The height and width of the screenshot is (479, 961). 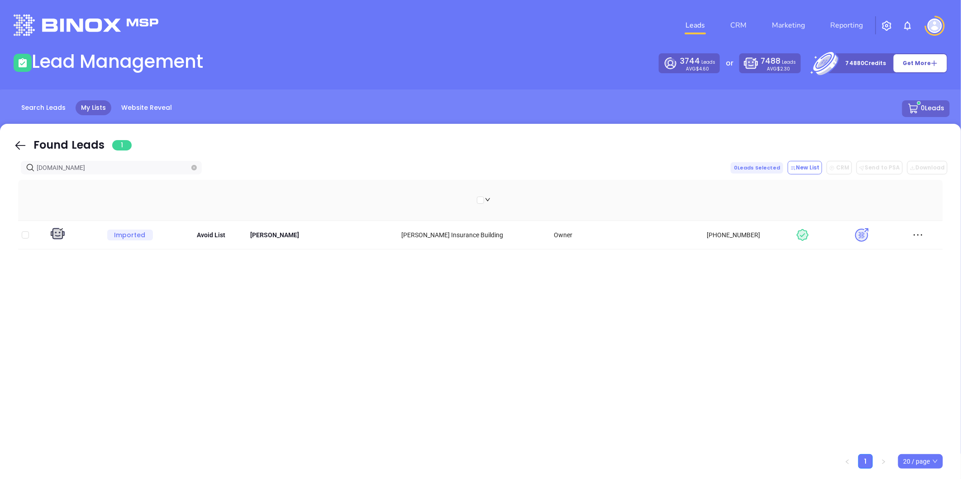 I want to click on span: 1, so click(x=122, y=145).